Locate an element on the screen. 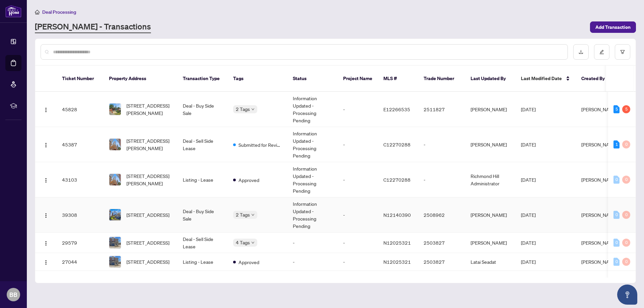 Image resolution: width=644 pixels, height=308 pixels. td: 39308 is located at coordinates (80, 215).